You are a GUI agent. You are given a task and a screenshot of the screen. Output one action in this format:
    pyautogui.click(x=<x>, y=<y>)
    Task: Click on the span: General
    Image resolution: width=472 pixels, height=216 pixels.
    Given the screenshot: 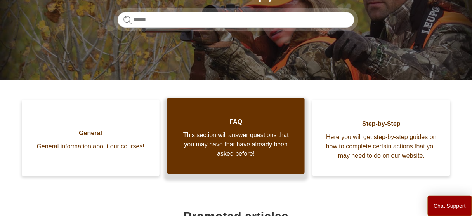 What is the action you would take?
    pyautogui.click(x=90, y=133)
    